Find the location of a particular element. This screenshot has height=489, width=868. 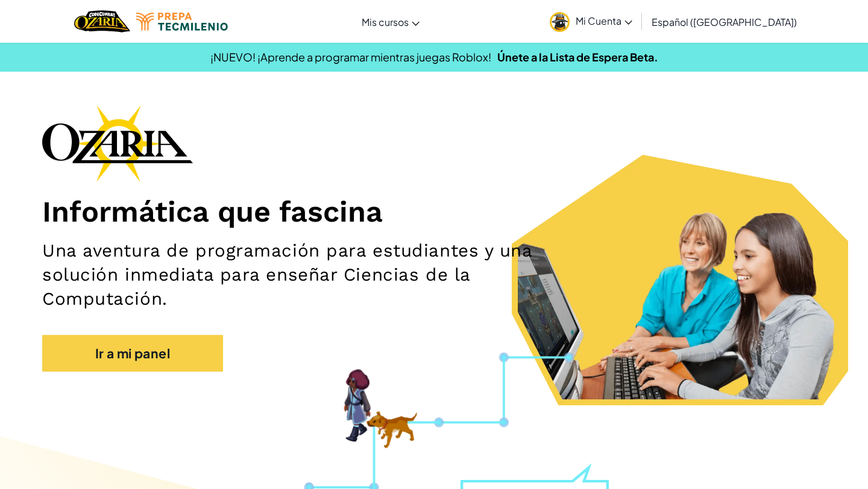

a: Mis cursos is located at coordinates (390, 22).